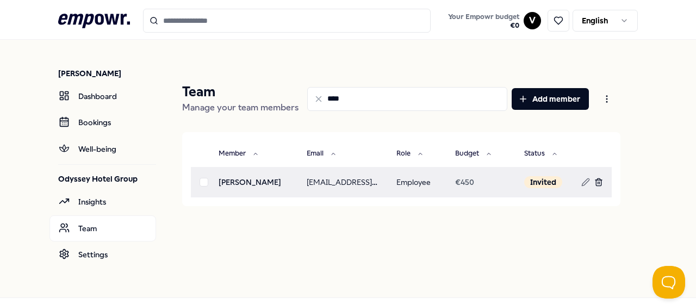 This screenshot has height=304, width=696. I want to click on button: Open menu, so click(607, 99).